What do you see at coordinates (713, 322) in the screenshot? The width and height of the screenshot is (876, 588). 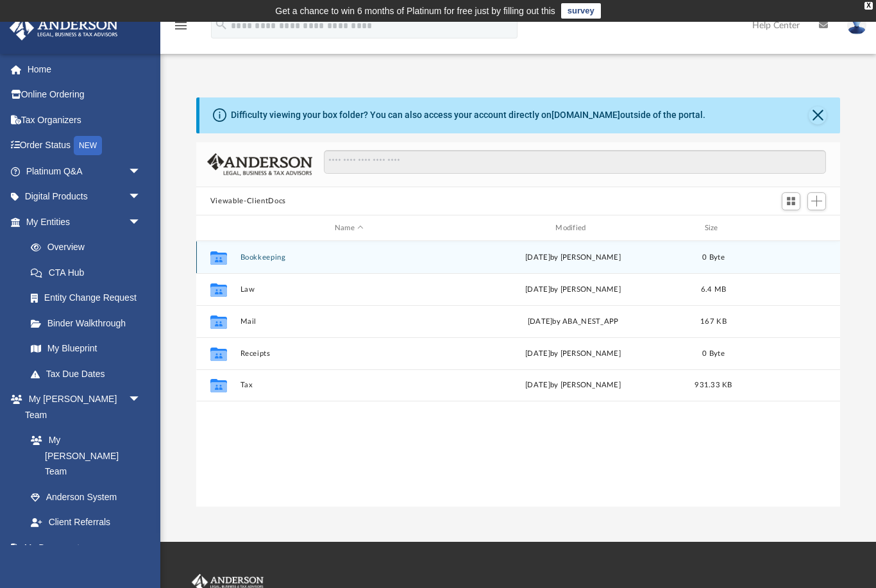 I see `span: 167 KB` at bounding box center [713, 322].